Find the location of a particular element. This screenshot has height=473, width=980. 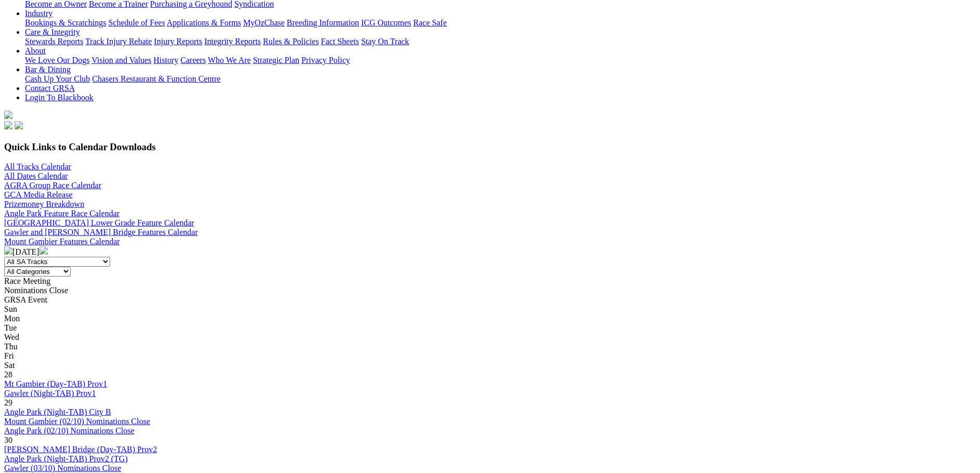

div: Tue is located at coordinates (490, 328).